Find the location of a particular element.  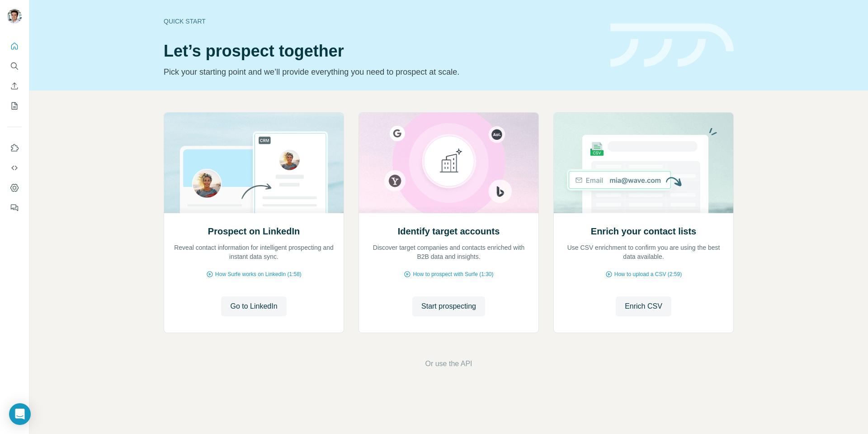

h2: Enrich your contact lists is located at coordinates (644, 231).